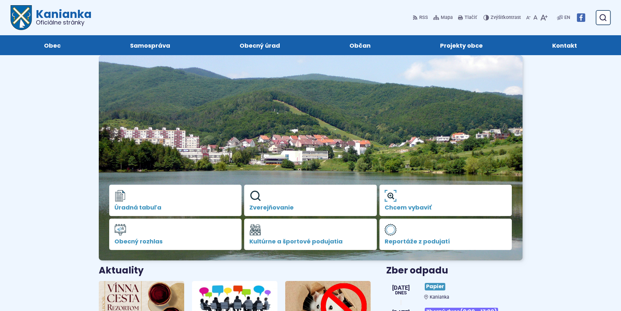 The image size is (621, 311). I want to click on span: RSS, so click(423, 18).